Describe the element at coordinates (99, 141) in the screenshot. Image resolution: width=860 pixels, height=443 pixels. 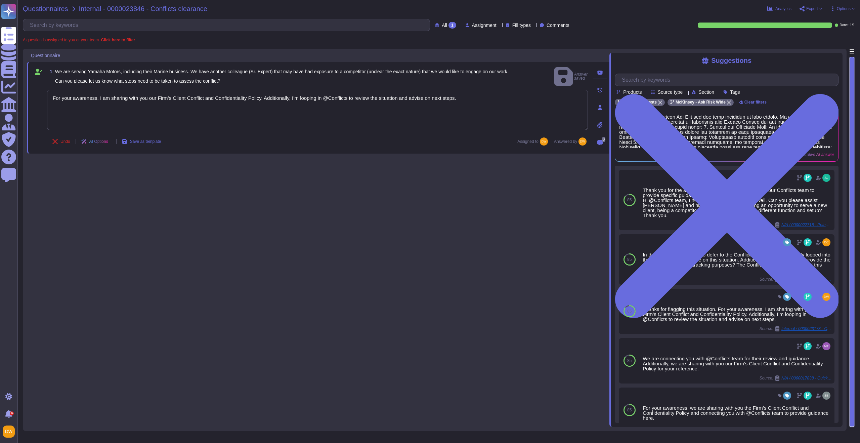
I see `span: AI Options` at that location.